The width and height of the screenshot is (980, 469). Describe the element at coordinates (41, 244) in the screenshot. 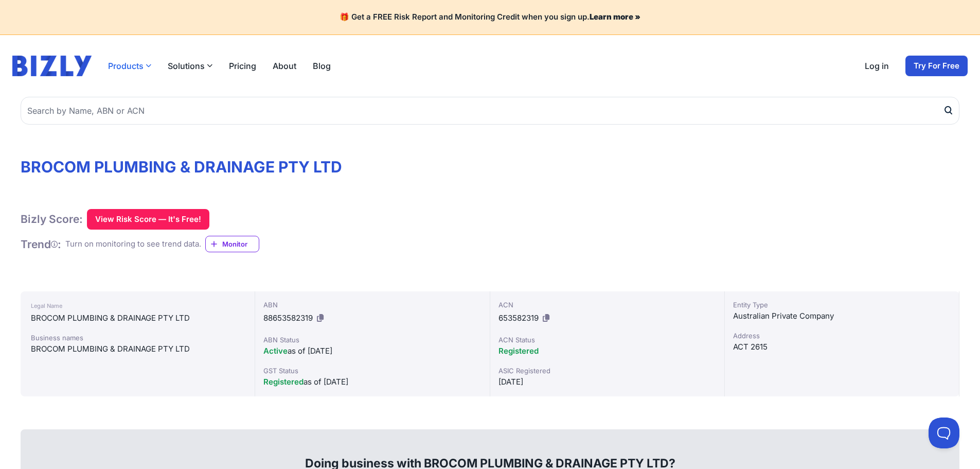

I see `h1: Trend :` at that location.